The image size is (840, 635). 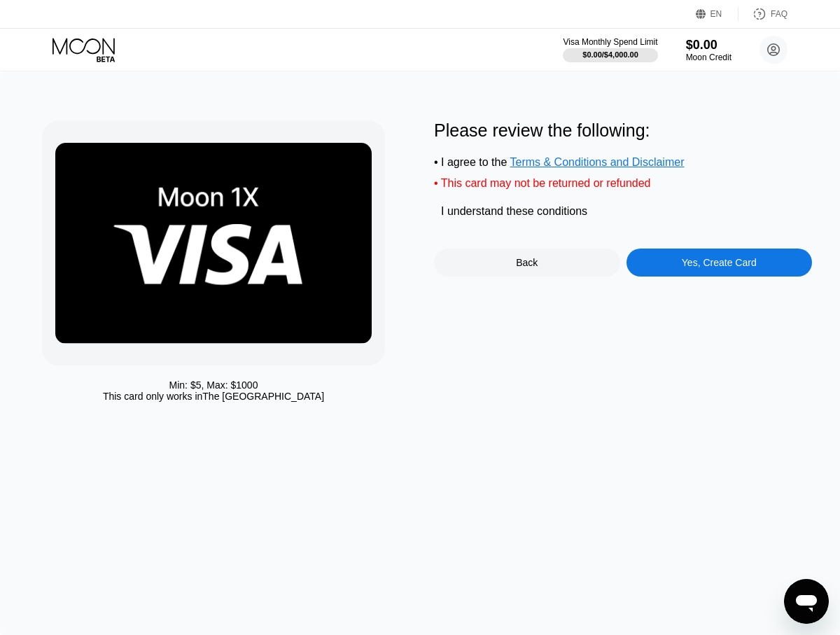 I want to click on div: $0.00 / $4,000.00, so click(x=610, y=54).